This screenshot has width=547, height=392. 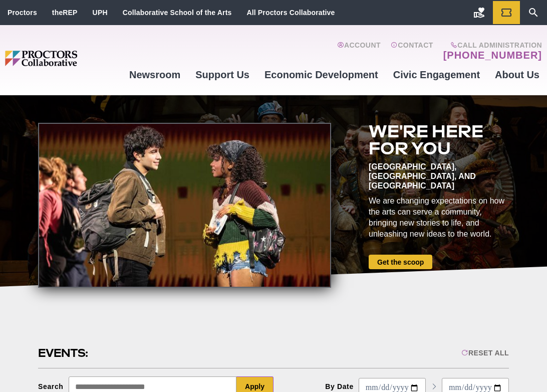 I want to click on div: Reset All, so click(x=485, y=353).